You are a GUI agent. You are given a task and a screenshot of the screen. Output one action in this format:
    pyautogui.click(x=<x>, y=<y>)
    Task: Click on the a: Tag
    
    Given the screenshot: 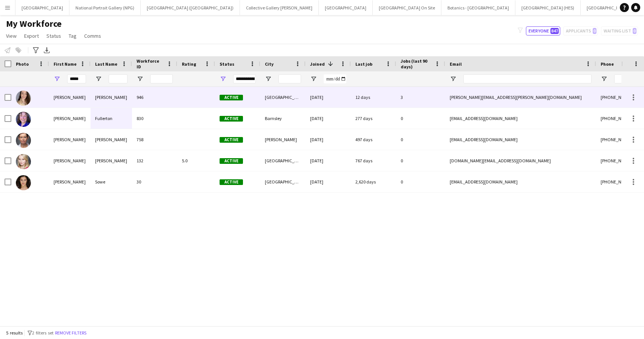 What is the action you would take?
    pyautogui.click(x=73, y=36)
    